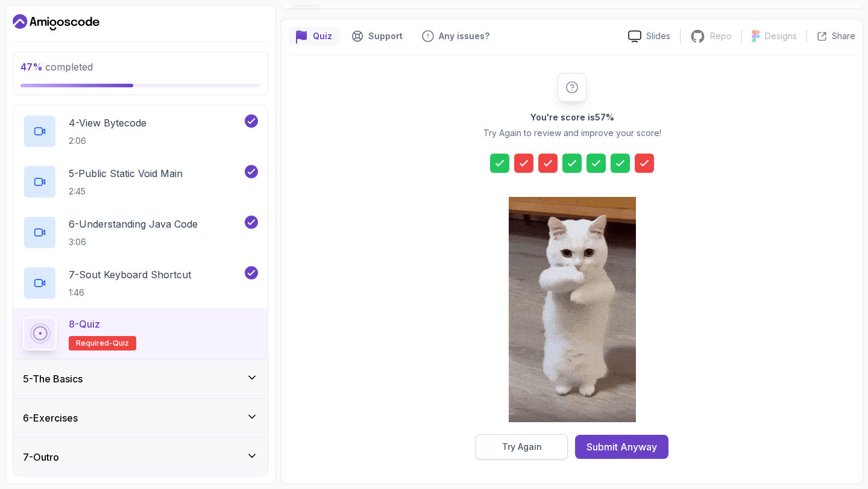  Describe the element at coordinates (141, 182) in the screenshot. I see `button: 5-Public Static Void Main2:45` at that location.